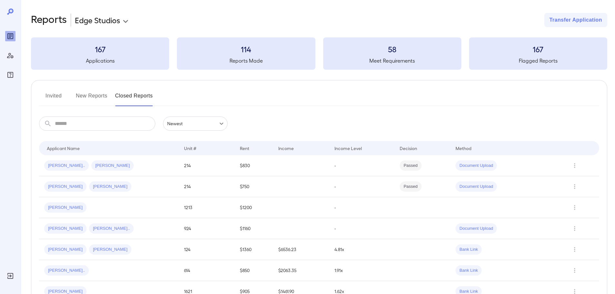 This screenshot has width=615, height=294. What do you see at coordinates (408, 148) in the screenshot?
I see `div: Decision` at bounding box center [408, 148].